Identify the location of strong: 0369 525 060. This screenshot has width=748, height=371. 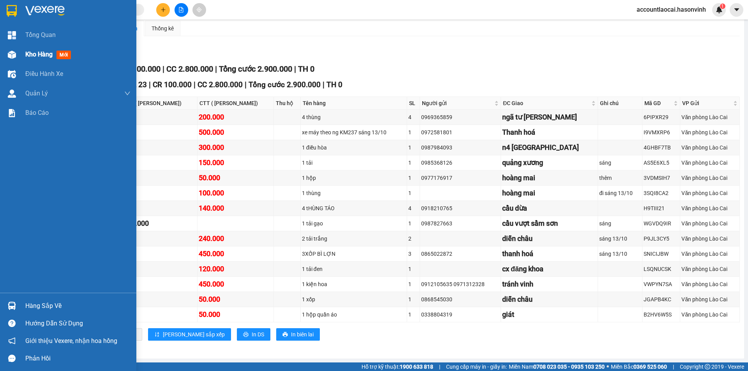
(650, 367).